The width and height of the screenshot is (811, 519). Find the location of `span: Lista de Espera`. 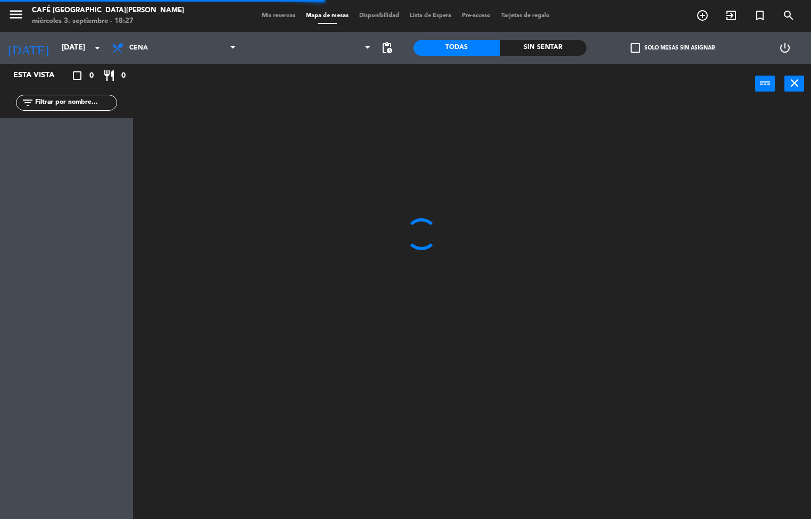

span: Lista de Espera is located at coordinates (430, 15).